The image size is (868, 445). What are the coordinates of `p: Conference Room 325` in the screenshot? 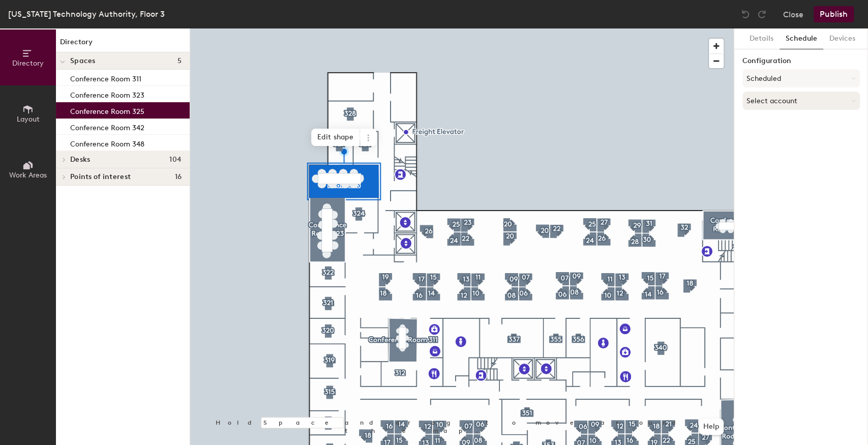 It's located at (107, 110).